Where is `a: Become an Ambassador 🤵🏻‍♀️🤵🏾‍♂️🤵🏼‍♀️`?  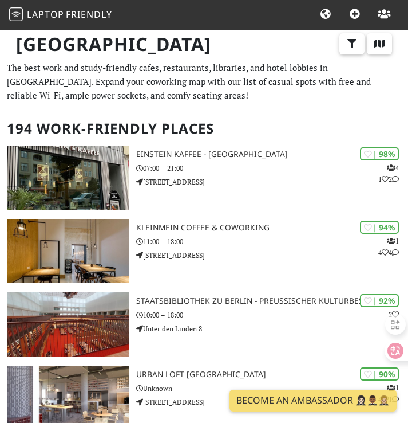 a: Become an Ambassador 🤵🏻‍♀️🤵🏾‍♂️🤵🏼‍♀️ is located at coordinates (313, 400).